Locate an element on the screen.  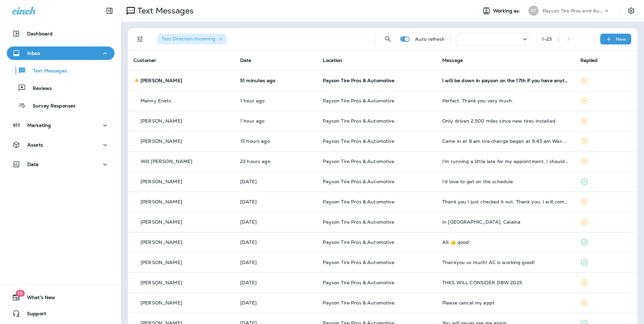
div: Came in at 8 am tire change began at 9:45 am Was quoted $279 for the 4 tire replacement the new t... is located at coordinates (506, 141).